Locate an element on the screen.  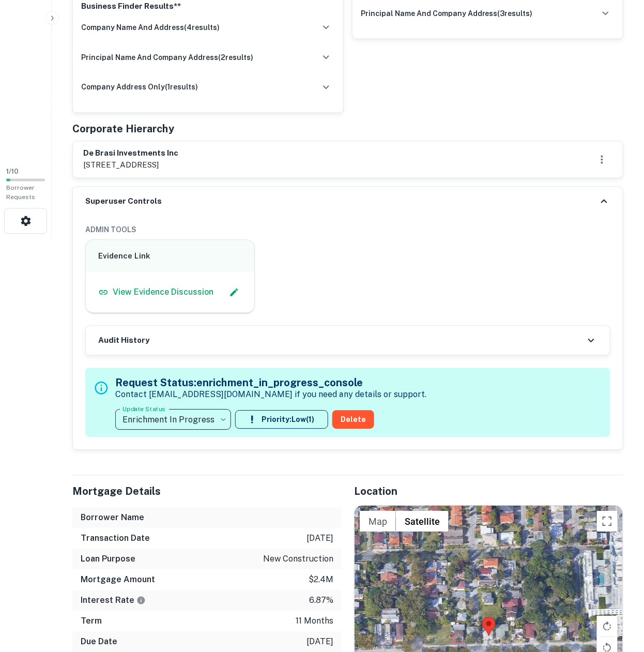
h6: Term is located at coordinates (91, 622).